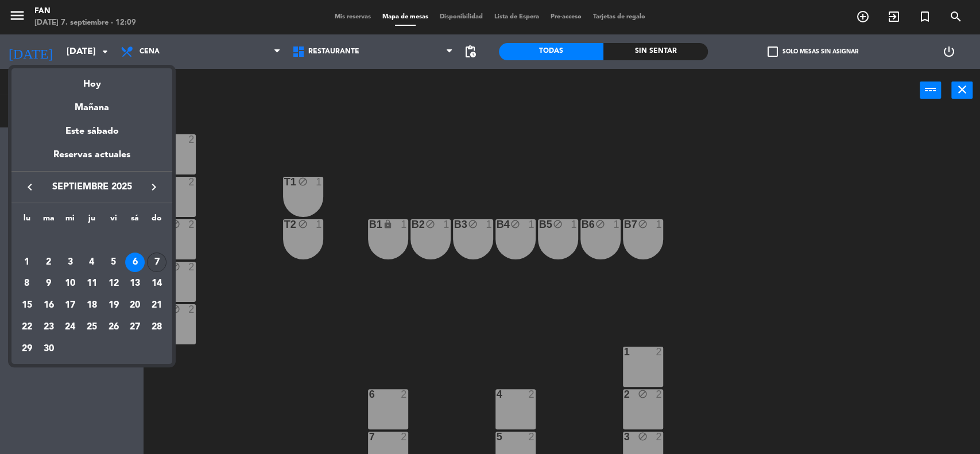  I want to click on th: viernes, so click(114, 220).